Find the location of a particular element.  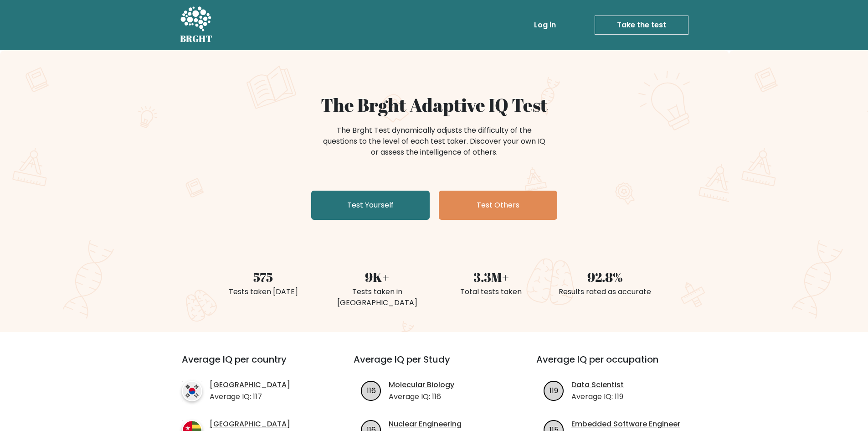

h3: Average IQ per country is located at coordinates (251, 365).